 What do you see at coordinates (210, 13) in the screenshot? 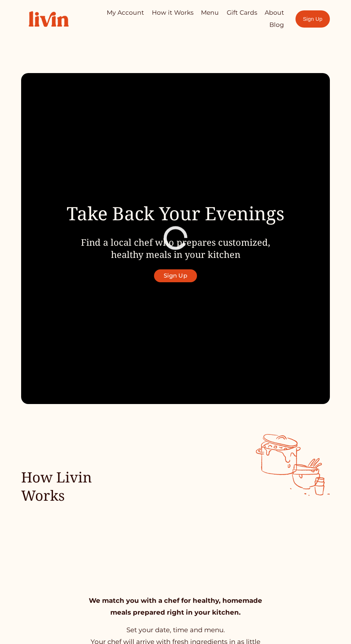
I see `a: Menu` at bounding box center [210, 13].